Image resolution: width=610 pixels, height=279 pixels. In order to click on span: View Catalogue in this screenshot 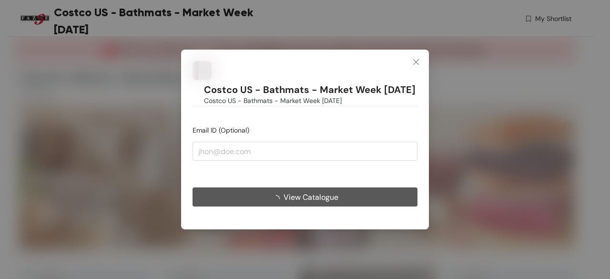, I will do `click(311, 197)`.